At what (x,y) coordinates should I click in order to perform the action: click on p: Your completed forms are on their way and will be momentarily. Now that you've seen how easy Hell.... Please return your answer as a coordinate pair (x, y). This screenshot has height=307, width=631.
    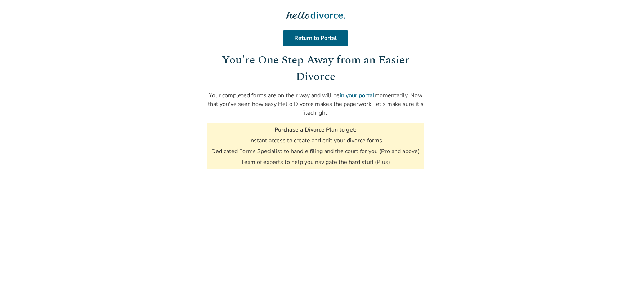
    Looking at the image, I should click on (316, 104).